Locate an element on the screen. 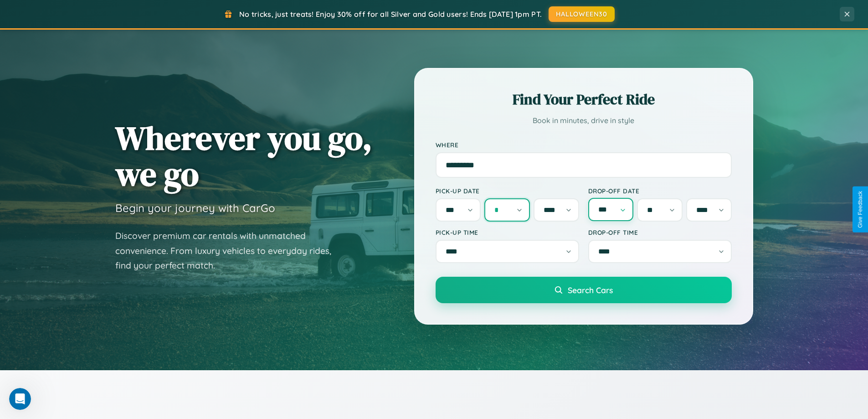 The width and height of the screenshot is (868, 419). label: Drop-off Time is located at coordinates (660, 232).